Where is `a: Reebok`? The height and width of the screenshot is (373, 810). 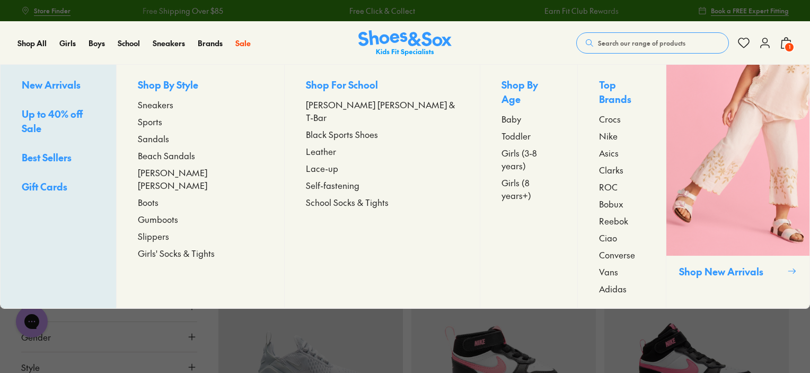
a: Reebok is located at coordinates (622, 220).